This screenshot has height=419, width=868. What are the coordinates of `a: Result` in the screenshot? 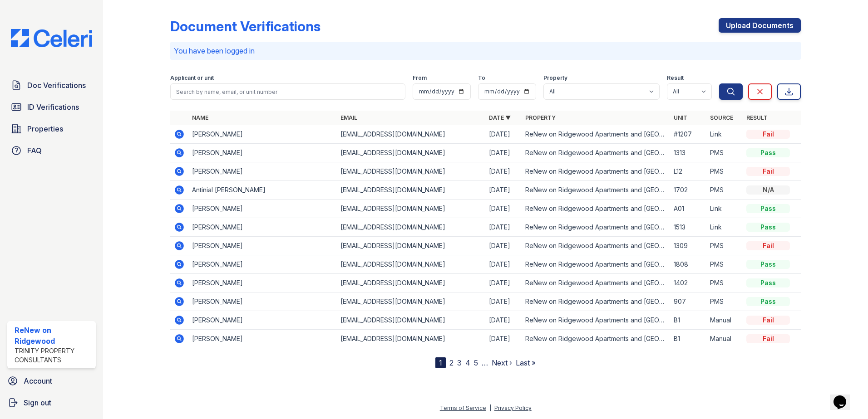 It's located at (757, 117).